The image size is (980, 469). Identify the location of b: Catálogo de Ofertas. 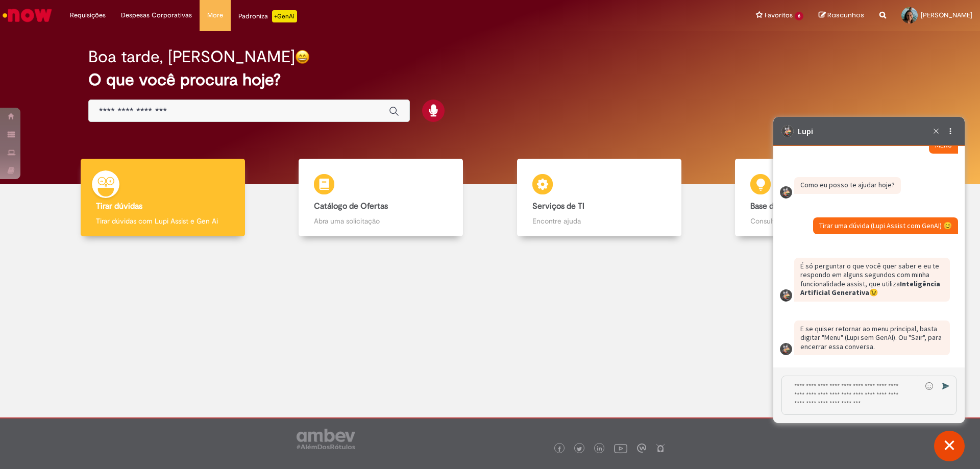
(351, 206).